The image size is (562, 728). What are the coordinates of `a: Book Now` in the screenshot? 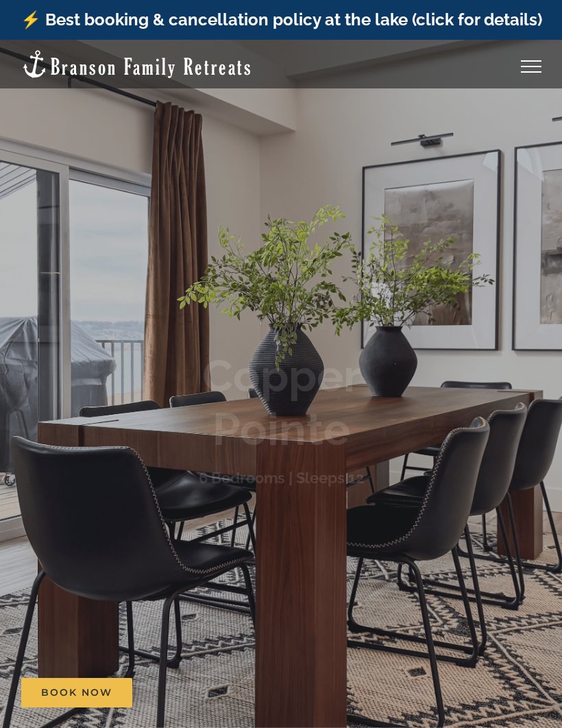 It's located at (77, 692).